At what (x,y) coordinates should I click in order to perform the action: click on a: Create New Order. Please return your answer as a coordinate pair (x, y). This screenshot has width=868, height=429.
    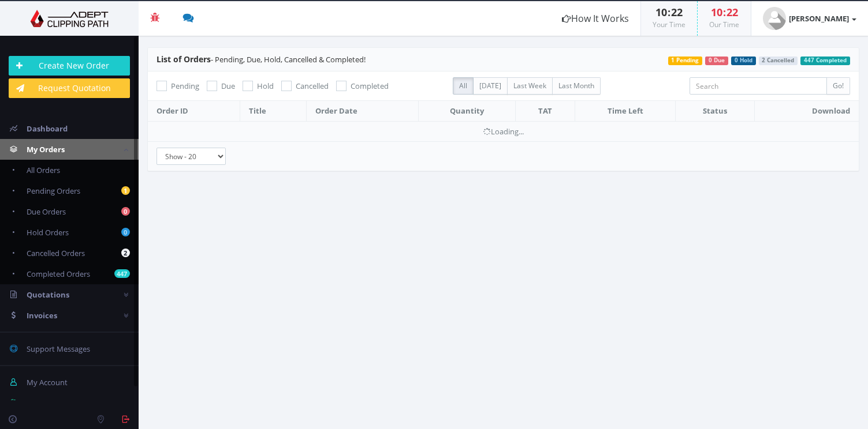
    Looking at the image, I should click on (69, 66).